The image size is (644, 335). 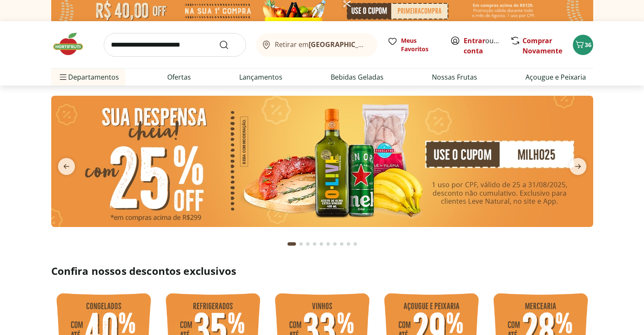 I want to click on a: Bebidas Geladas, so click(x=357, y=77).